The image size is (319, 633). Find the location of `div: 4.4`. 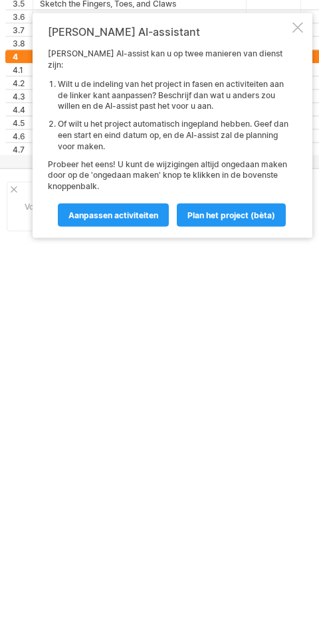

div: 4.4 is located at coordinates (23, 116).